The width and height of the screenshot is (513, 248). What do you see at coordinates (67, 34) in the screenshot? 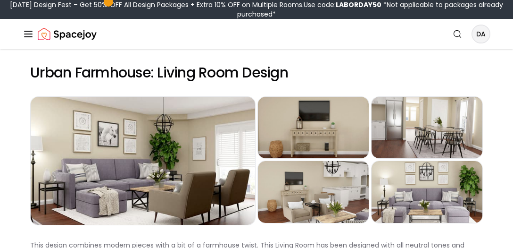
I see `img: Spacejoy Logo` at bounding box center [67, 34].